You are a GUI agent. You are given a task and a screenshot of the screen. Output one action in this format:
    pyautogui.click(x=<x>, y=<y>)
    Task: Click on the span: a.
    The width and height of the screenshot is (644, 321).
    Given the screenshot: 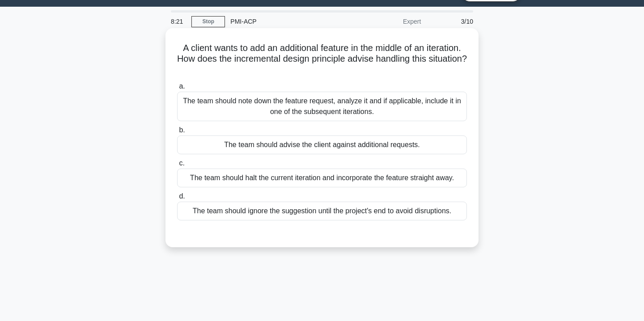 What is the action you would take?
    pyautogui.click(x=182, y=86)
    